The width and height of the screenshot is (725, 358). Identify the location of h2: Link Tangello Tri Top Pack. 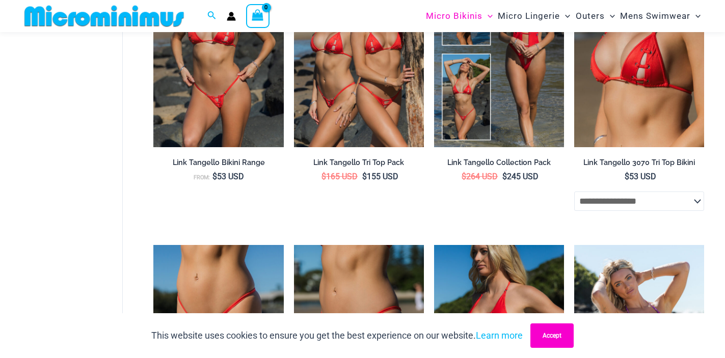
(359, 163).